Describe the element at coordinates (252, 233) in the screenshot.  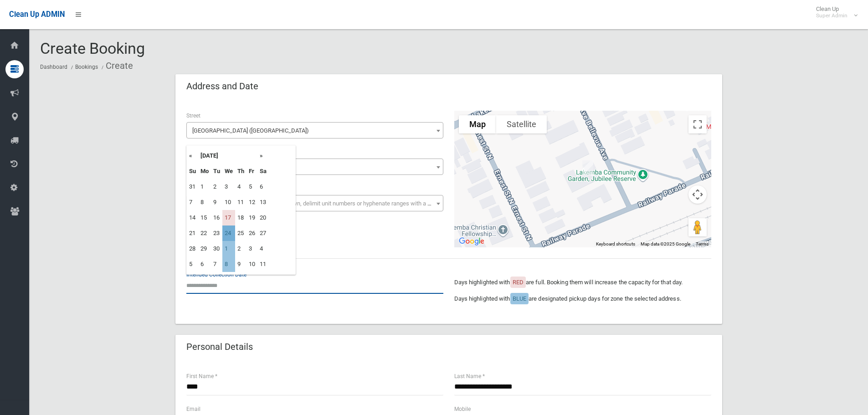
I see `td: 26` at that location.